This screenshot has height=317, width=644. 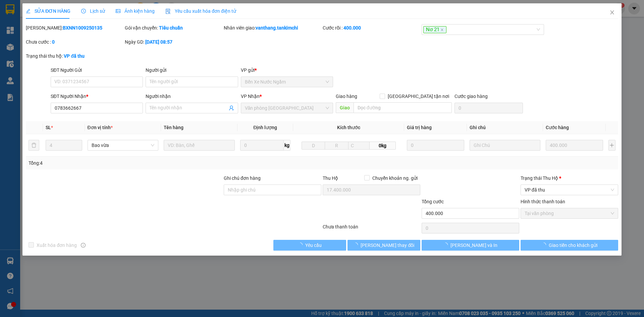 I want to click on span: Cước hàng, so click(x=558, y=127).